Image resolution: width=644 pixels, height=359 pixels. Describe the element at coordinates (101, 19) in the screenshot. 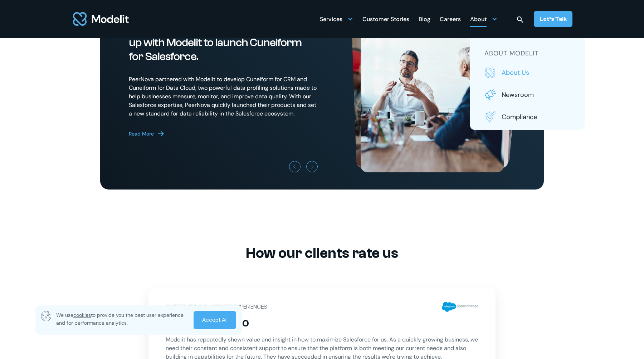

I see `img: modelit logo` at that location.